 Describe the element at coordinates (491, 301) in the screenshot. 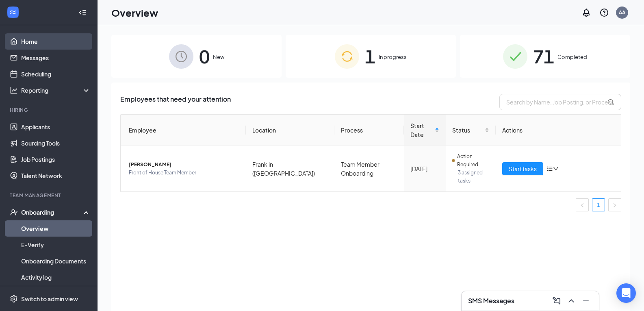

I see `h3: SMS Messages` at that location.